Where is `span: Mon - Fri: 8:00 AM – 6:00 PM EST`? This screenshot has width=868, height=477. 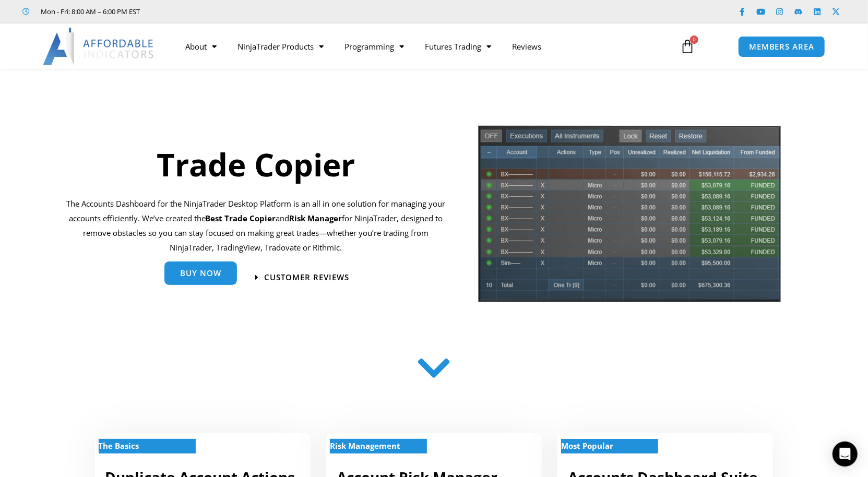
span: Mon - Fri: 8:00 AM – 6:00 PM EST is located at coordinates (89, 12).